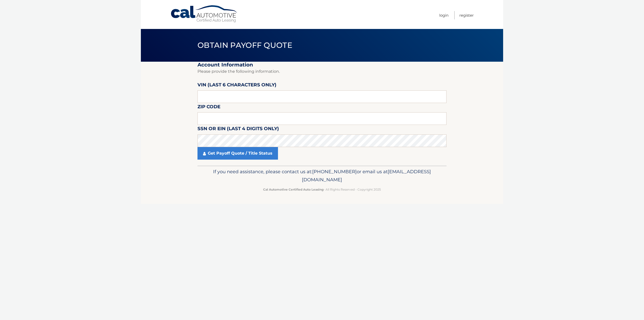 This screenshot has height=320, width=644. Describe the element at coordinates (238, 129) in the screenshot. I see `label: SSN or EIN (last 4 digits only)` at that location.